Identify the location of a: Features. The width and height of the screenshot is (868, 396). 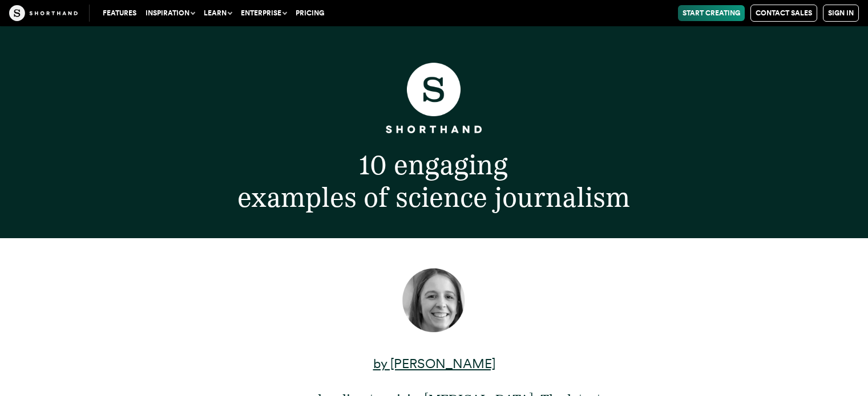
(119, 13).